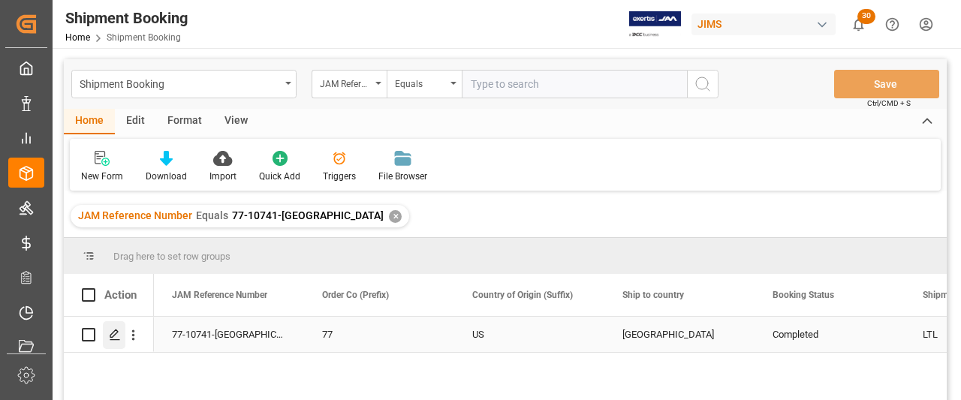 The width and height of the screenshot is (961, 400). Describe the element at coordinates (830, 335) in the screenshot. I see `div: Completed` at that location.